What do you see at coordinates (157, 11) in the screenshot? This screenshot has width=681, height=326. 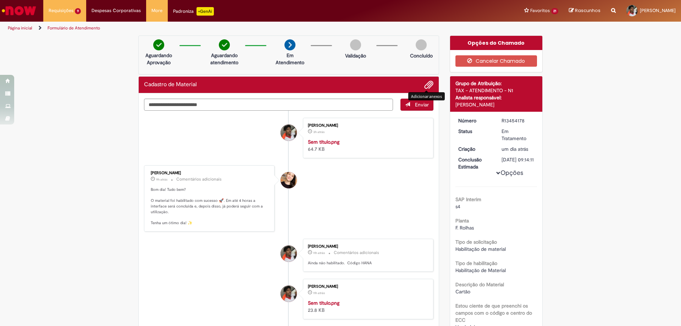 I see `span: More` at bounding box center [157, 11].